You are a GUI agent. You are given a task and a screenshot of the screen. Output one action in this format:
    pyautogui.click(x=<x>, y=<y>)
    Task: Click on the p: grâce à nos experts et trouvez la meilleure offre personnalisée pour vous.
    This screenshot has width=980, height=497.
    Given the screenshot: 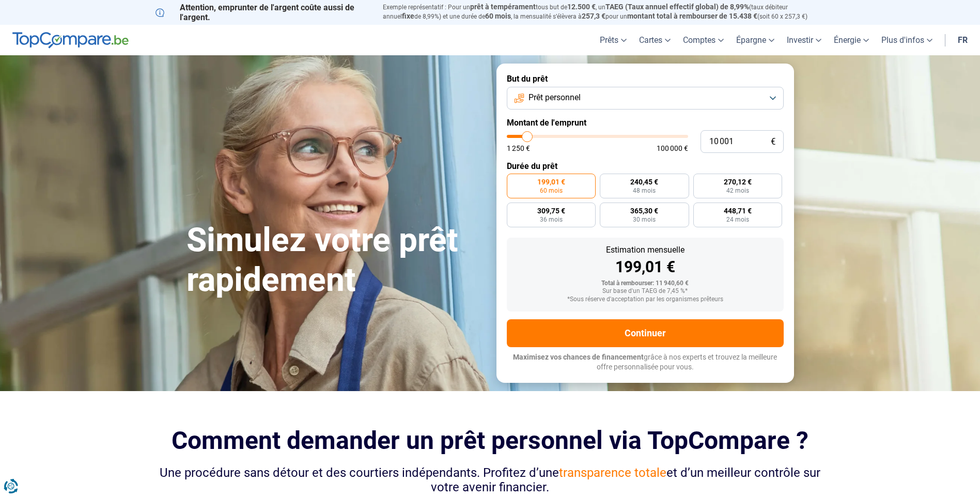 What is the action you would take?
    pyautogui.click(x=645, y=362)
    